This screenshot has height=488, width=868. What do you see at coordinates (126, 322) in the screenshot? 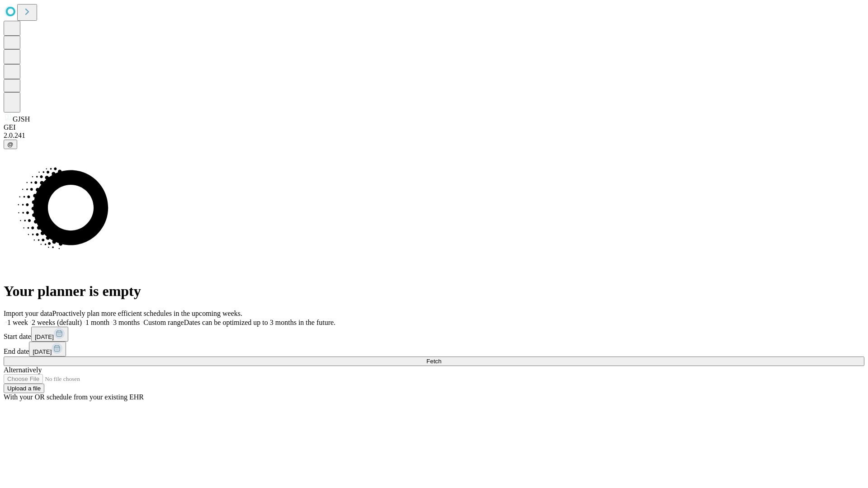
I see `span: 3 months` at bounding box center [126, 322].